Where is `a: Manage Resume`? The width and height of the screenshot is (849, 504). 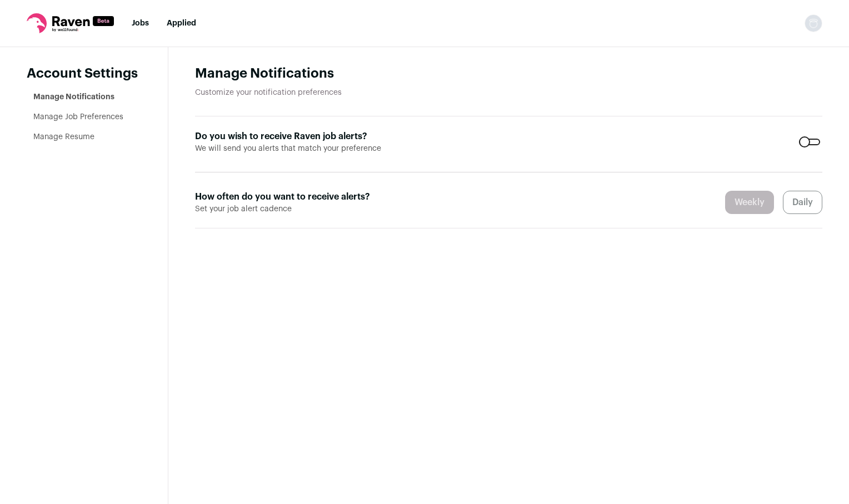
a: Manage Resume is located at coordinates (64, 137).